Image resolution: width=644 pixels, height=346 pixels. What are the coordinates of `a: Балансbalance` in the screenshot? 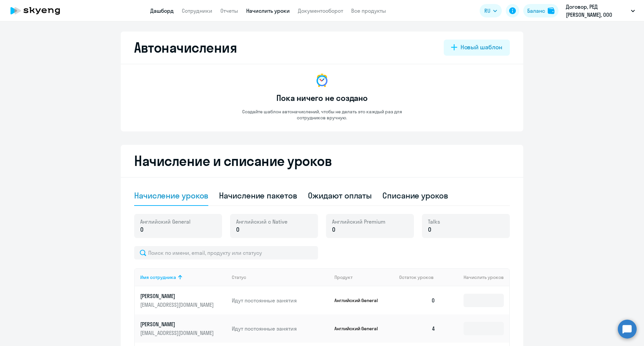 It's located at (541, 11).